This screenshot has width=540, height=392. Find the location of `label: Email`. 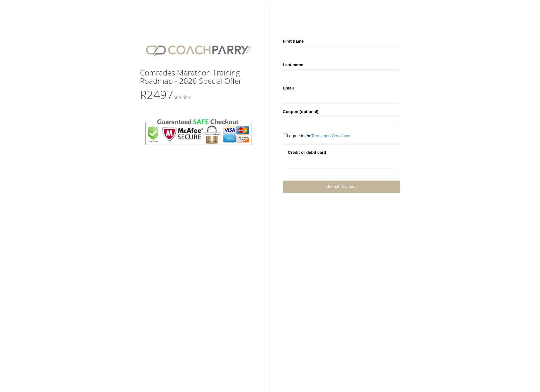

label: Email is located at coordinates (288, 88).